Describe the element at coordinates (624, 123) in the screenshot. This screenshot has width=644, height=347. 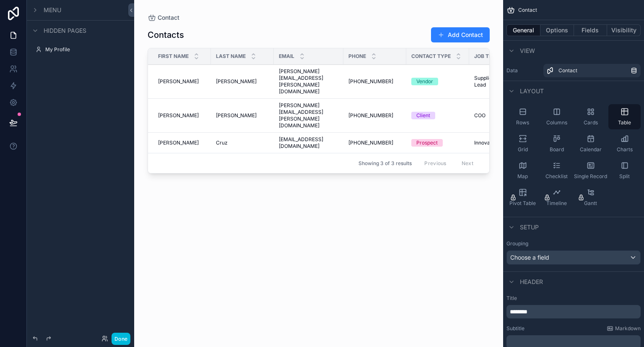
I see `span: Table` at that location.